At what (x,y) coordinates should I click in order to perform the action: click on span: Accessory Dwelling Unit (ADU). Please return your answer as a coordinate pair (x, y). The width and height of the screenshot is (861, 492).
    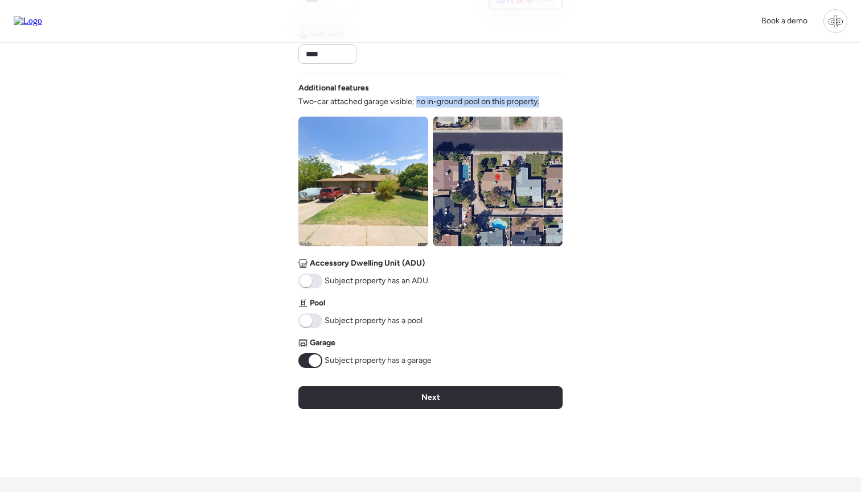
    Looking at the image, I should click on (367, 264).